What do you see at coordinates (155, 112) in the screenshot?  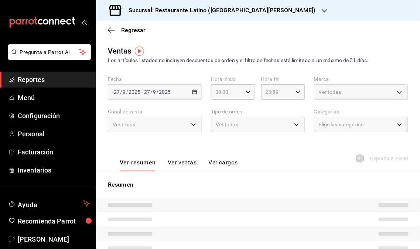 I see `label: Canal de venta` at bounding box center [155, 112].